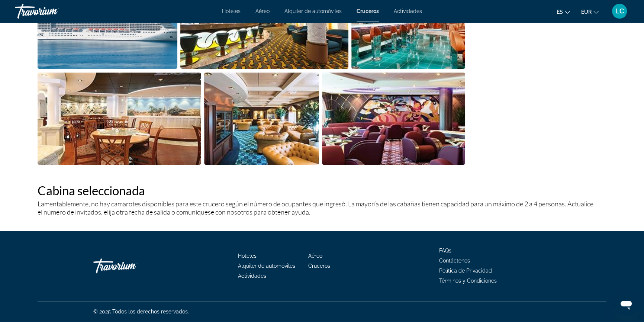  Describe the element at coordinates (322, 190) in the screenshot. I see `h2: Cabina seleccionada` at that location.